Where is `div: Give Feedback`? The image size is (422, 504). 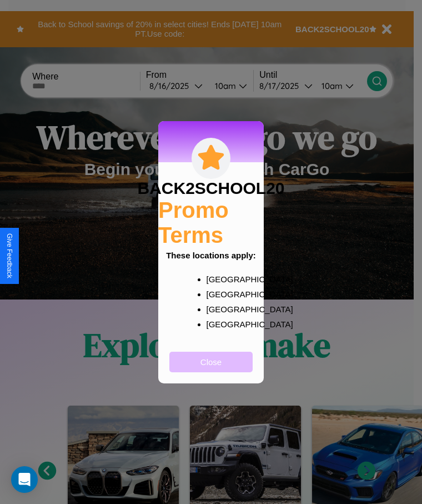 div: Give Feedback is located at coordinates (9, 256).